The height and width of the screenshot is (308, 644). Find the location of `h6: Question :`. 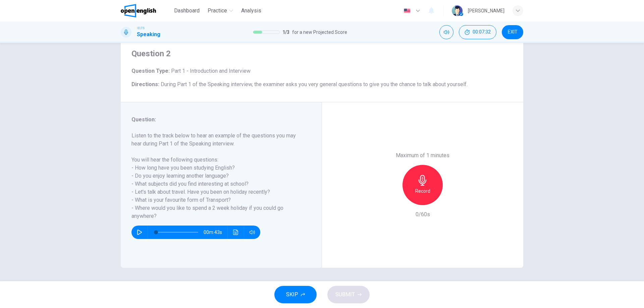

h6: Question : is located at coordinates (217, 120).